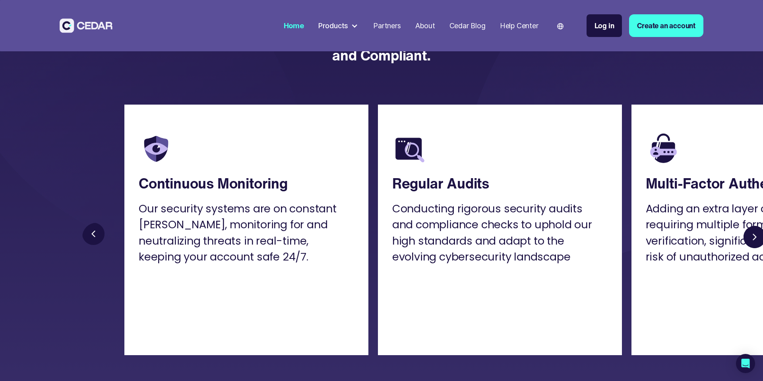  What do you see at coordinates (468, 25) in the screenshot?
I see `a: Cedar Blog` at bounding box center [468, 25].